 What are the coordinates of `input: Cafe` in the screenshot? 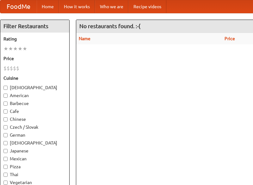 It's located at (5, 111).